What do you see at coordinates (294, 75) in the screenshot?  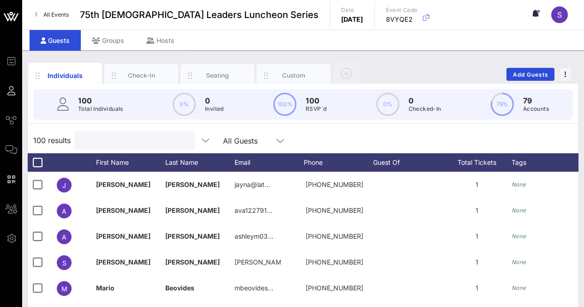 I see `div: Custom` at bounding box center [294, 75].